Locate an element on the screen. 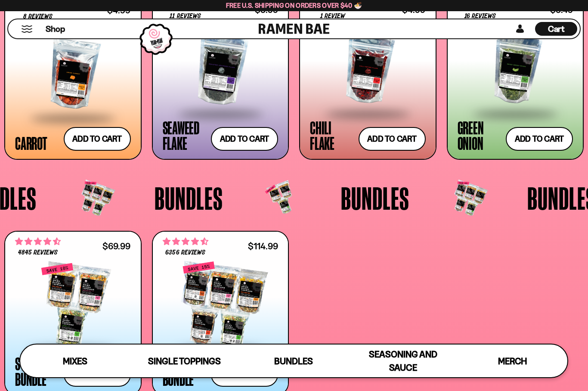 The height and width of the screenshot is (391, 588). div: Green Onion is located at coordinates (480, 135).